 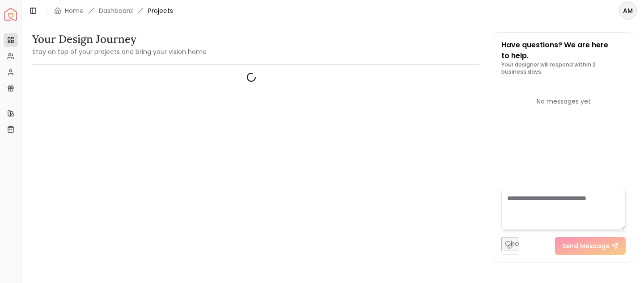 I want to click on small: Stay on top of your projects and bring your vision home, so click(x=120, y=52).